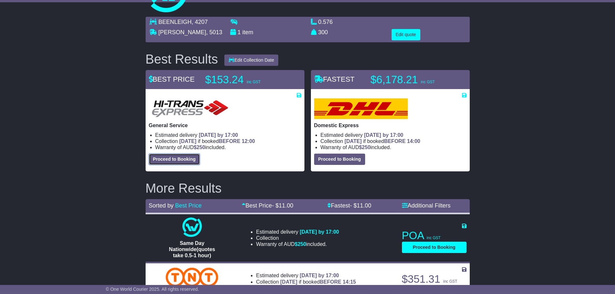 This screenshot has height=294, width=615. What do you see at coordinates (426, 206) in the screenshot?
I see `a: Additional Filters` at bounding box center [426, 206].